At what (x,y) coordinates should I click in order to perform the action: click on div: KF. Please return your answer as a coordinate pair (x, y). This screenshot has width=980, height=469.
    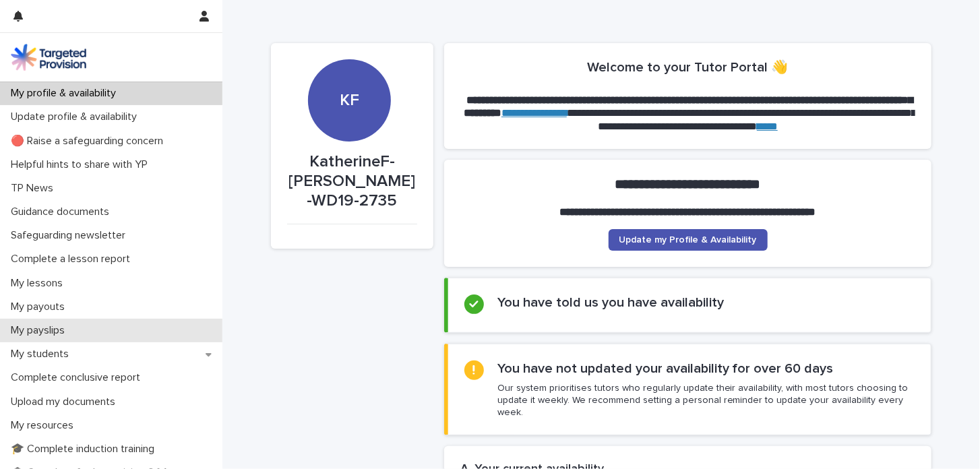
    Looking at the image, I should click on (349, 59).